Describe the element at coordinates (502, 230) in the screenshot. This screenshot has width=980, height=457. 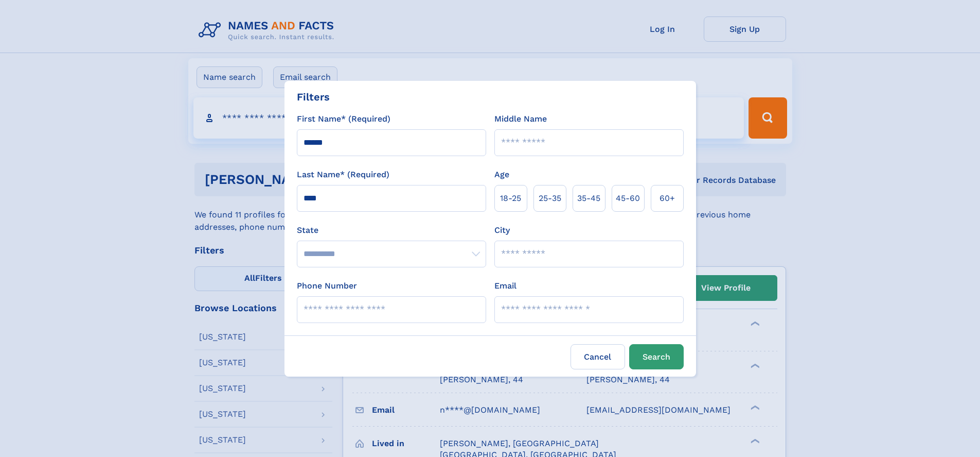
I see `label: City` at that location.